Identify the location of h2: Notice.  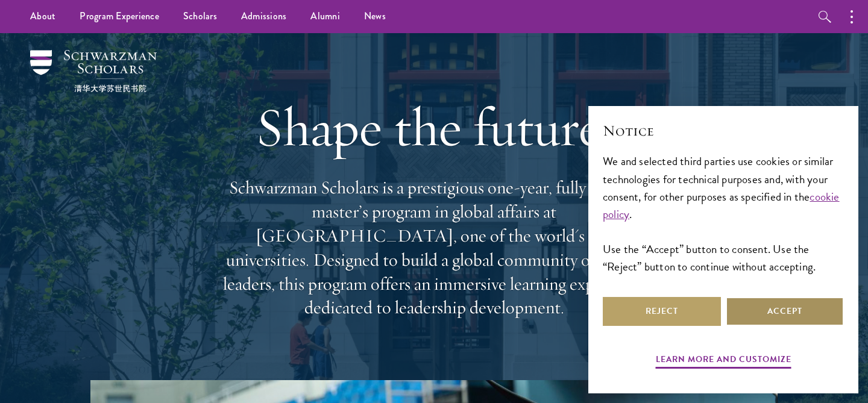
(723, 131).